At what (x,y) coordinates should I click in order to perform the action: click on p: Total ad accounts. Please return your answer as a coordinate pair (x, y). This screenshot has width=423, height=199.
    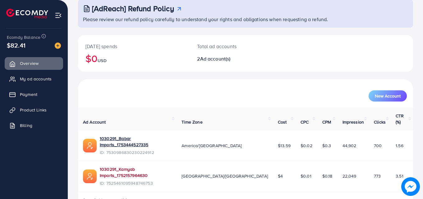
    Looking at the image, I should click on (231, 46).